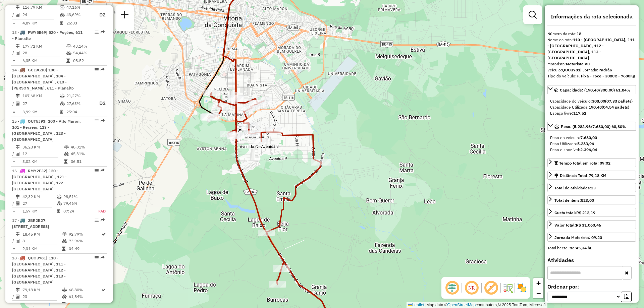 Image resolution: width=644 pixels, height=308 pixels. Describe the element at coordinates (39, 197) in the screenshot. I see `td: 42,32 KM` at that location.